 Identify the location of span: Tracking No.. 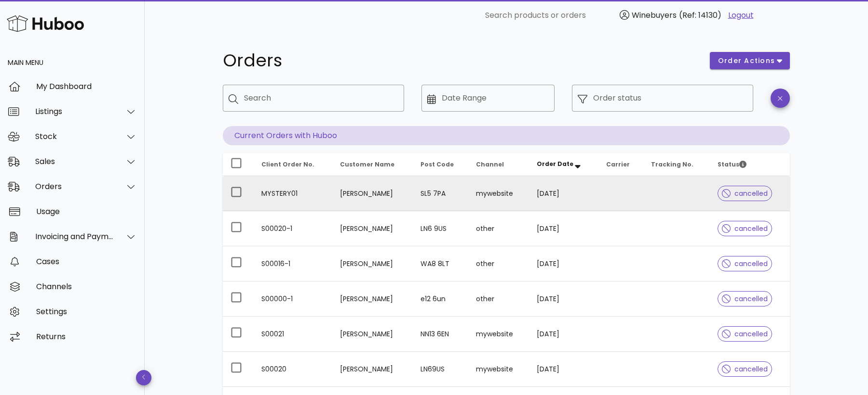
(672, 164).